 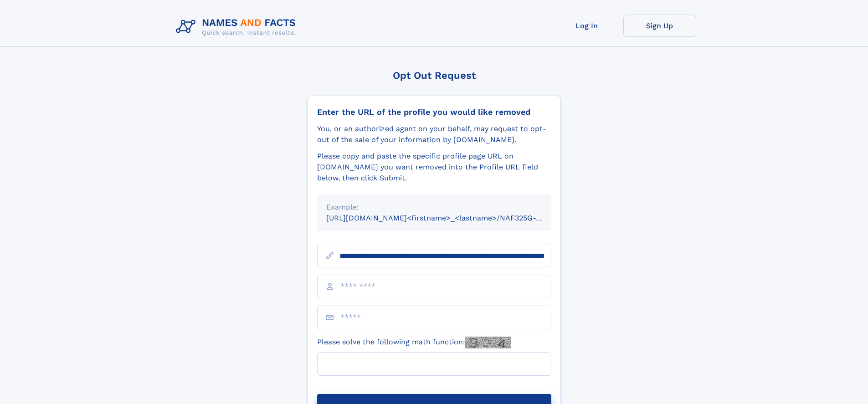 I want to click on div: You, or an authorized agent on your behalf, may request to opt-out of the sale of your informatio..., so click(x=434, y=134).